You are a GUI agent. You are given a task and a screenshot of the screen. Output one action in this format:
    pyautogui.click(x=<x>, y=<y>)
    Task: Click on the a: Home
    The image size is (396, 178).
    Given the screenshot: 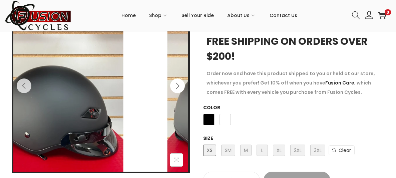 What is the action you would take?
    pyautogui.click(x=129, y=15)
    